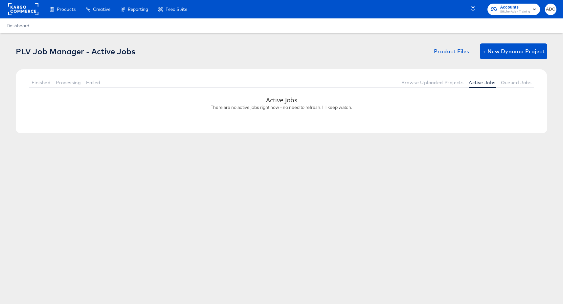 This screenshot has width=563, height=304. I want to click on span: + New Dynamo Project, so click(514, 51).